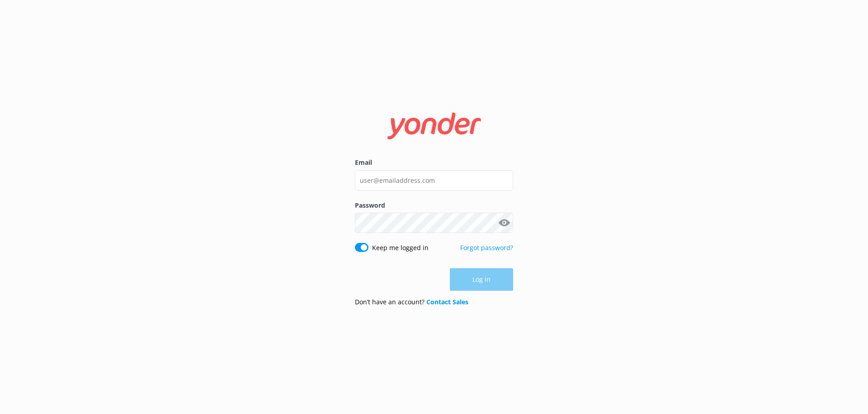  I want to click on a: Contact Sales, so click(448, 302).